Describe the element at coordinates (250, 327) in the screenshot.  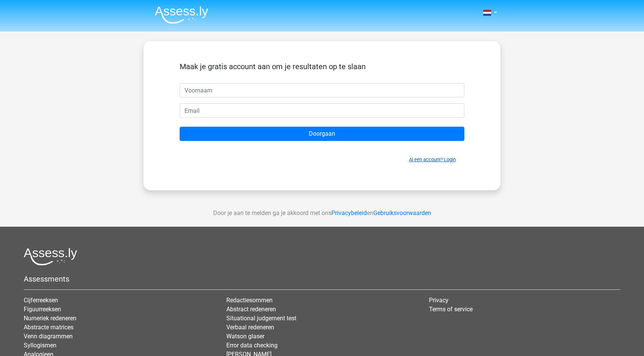
I see `a: Verbaal redeneren` at that location.